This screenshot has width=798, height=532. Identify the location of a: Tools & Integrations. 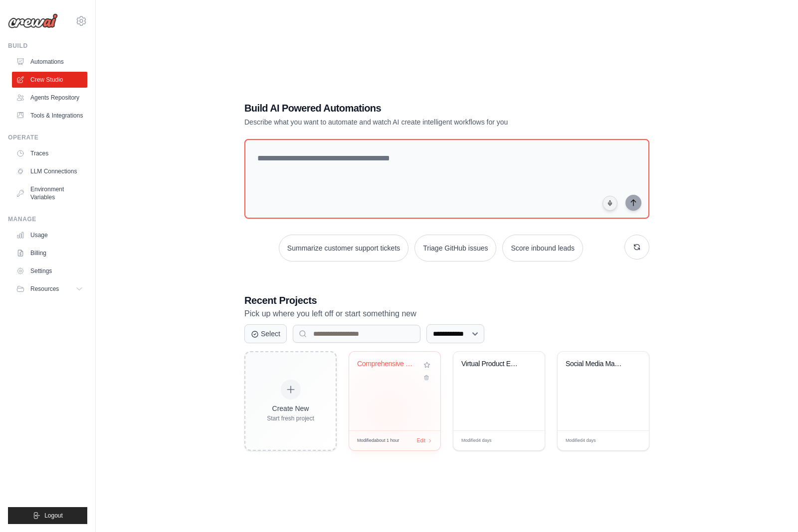
(49, 116).